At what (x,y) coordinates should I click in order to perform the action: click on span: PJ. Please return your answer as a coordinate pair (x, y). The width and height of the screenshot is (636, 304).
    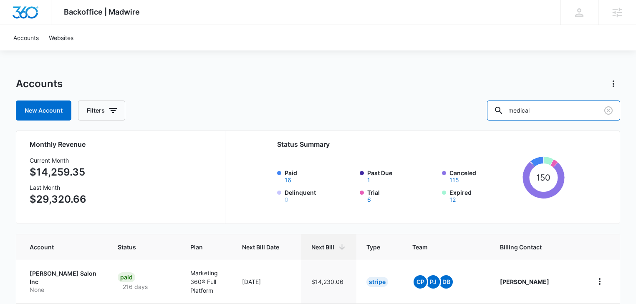
    Looking at the image, I should click on (433, 282).